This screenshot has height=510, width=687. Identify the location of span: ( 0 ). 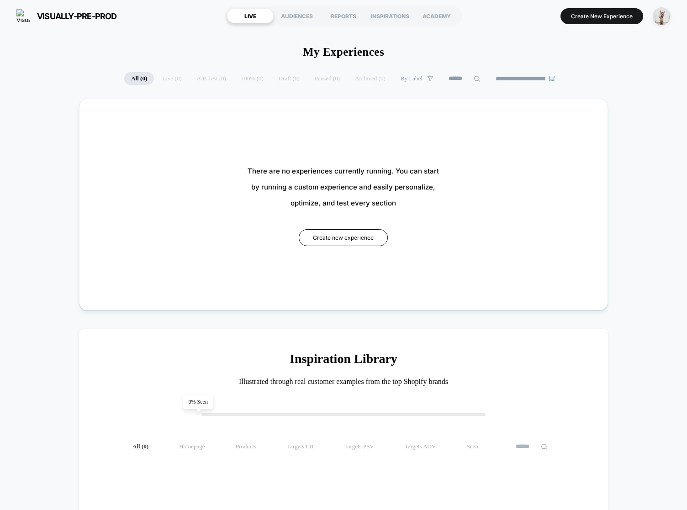
(145, 446).